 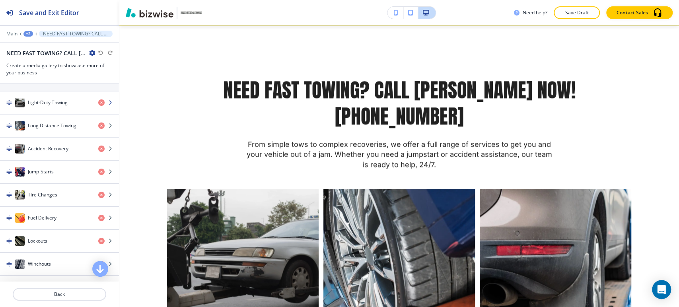 I want to click on p: From simple tows to complex recoveries, we offer a full range of services to get you and your veh..., so click(x=399, y=155).